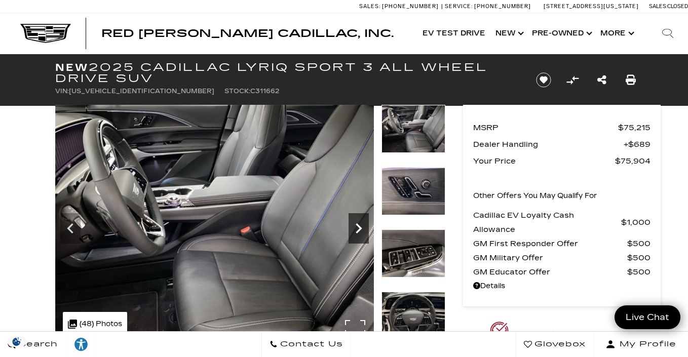 Image resolution: width=688 pixels, height=357 pixels. Describe the element at coordinates (46, 33) in the screenshot. I see `a: Cadillac Dark Logo with Cadillac White Text` at that location.